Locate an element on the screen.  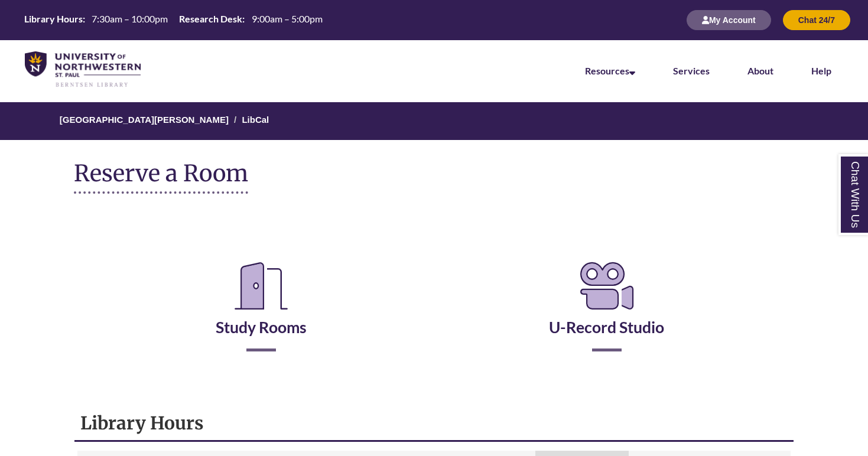
span: 7:30am – 10:00pm is located at coordinates (129, 18).